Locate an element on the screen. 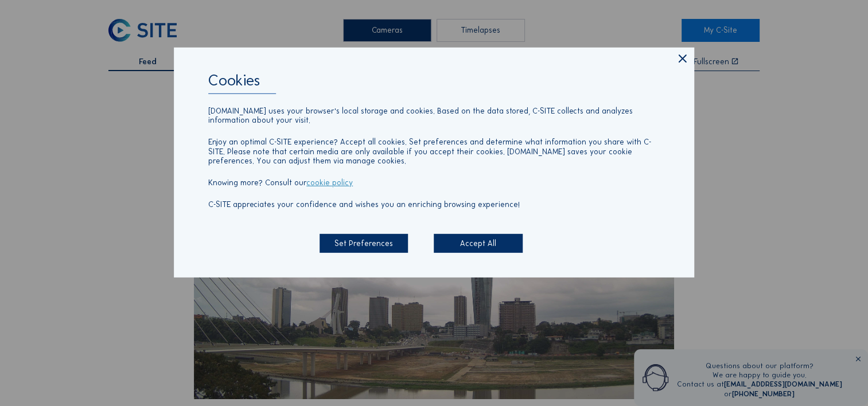 This screenshot has width=868, height=406. p: C-SITE appreciates your confidence and wishes you an enriching browsing experience! is located at coordinates (434, 204).